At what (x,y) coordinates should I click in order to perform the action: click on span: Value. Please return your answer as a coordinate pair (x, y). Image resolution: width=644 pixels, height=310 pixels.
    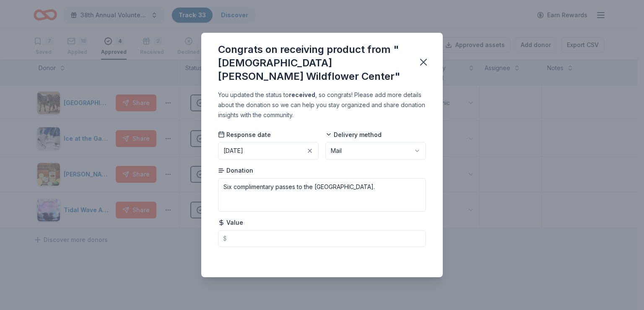
    Looking at the image, I should click on (231, 222).